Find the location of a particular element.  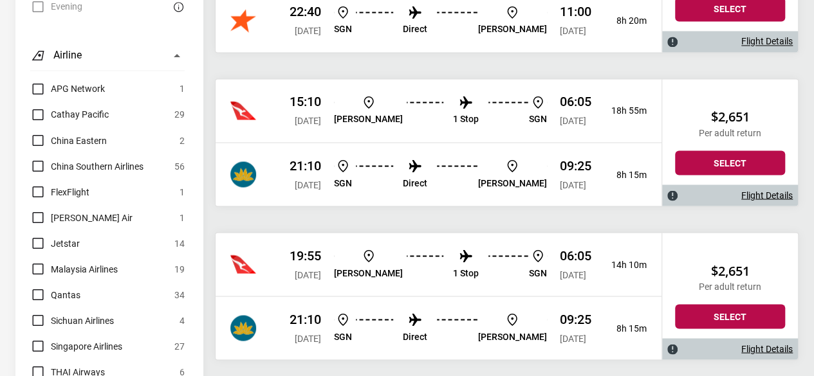

span: Cathay Pacific is located at coordinates (80, 114).